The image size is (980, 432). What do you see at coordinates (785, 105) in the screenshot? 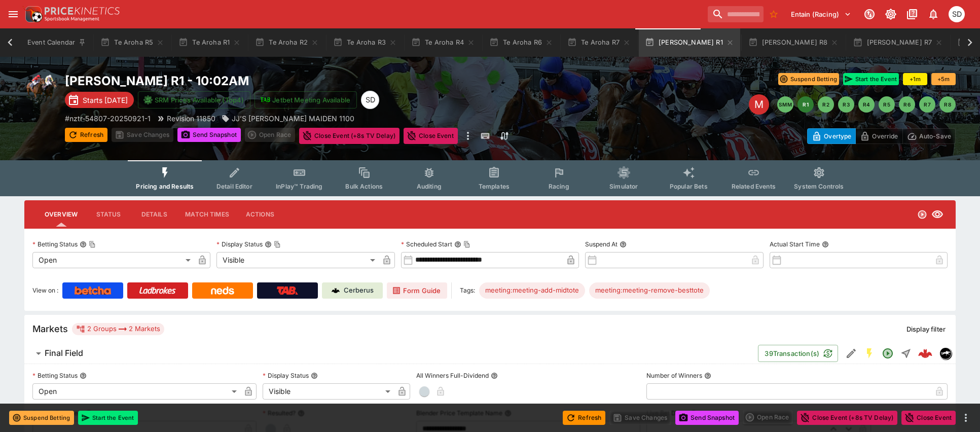
I see `button: SMM` at bounding box center [785, 105].